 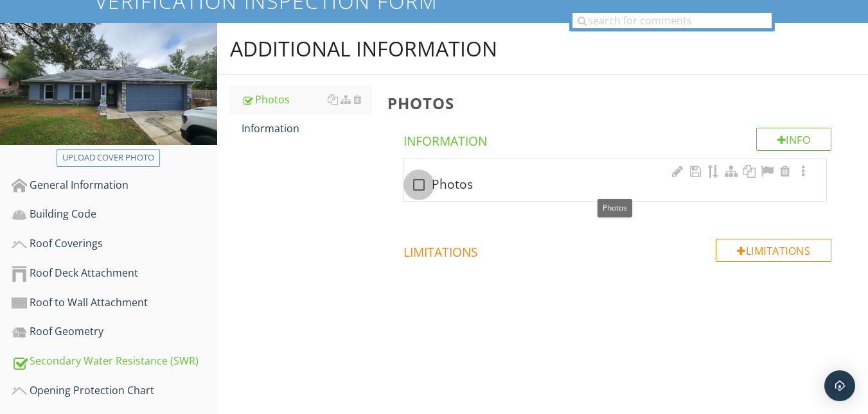 What do you see at coordinates (114, 332) in the screenshot?
I see `div: Roof Geometry` at bounding box center [114, 332].